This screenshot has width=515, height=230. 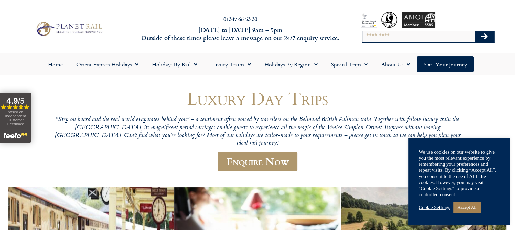 I want to click on a: Accept All, so click(x=467, y=207).